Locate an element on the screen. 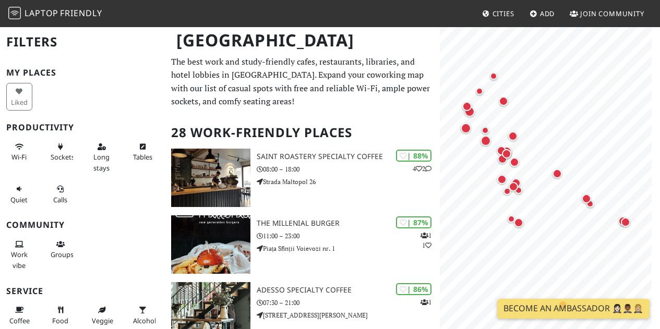 Image resolution: width=660 pixels, height=329 pixels. span: Long stays is located at coordinates (101, 162).